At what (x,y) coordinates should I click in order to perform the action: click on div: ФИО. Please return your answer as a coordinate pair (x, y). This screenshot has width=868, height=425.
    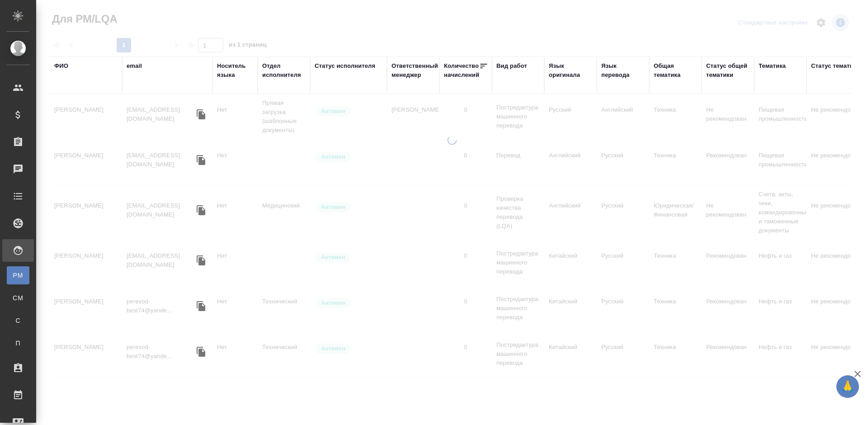
    Looking at the image, I should click on (61, 66).